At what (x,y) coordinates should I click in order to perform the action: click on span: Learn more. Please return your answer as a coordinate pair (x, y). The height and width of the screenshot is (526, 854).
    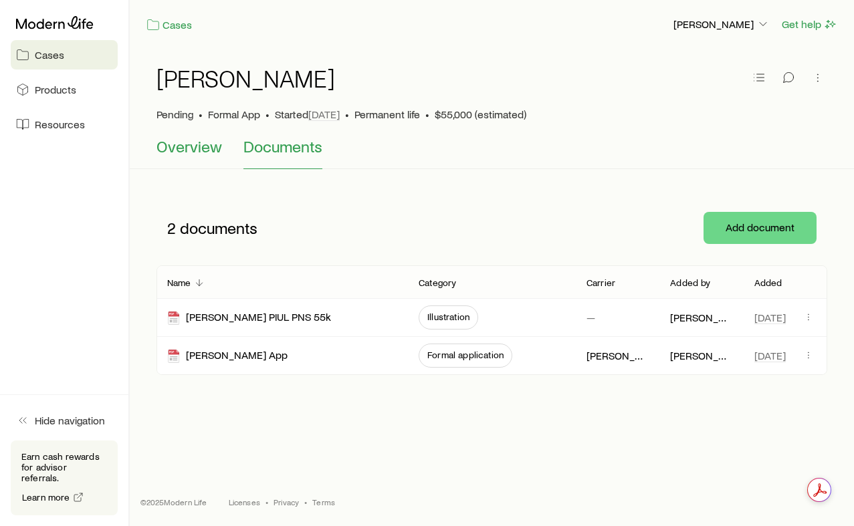
    Looking at the image, I should click on (46, 497).